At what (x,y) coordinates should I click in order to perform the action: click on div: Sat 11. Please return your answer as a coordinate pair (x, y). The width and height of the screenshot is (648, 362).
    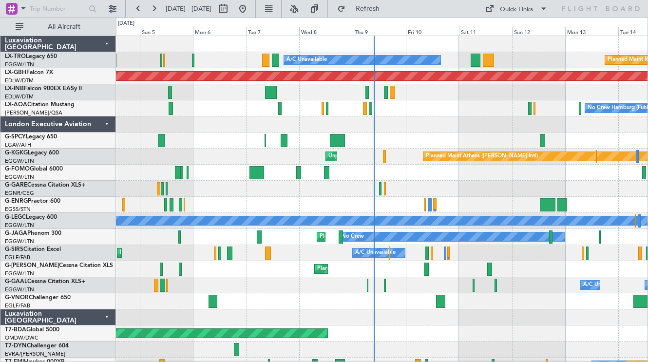
    Looking at the image, I should click on (485, 31).